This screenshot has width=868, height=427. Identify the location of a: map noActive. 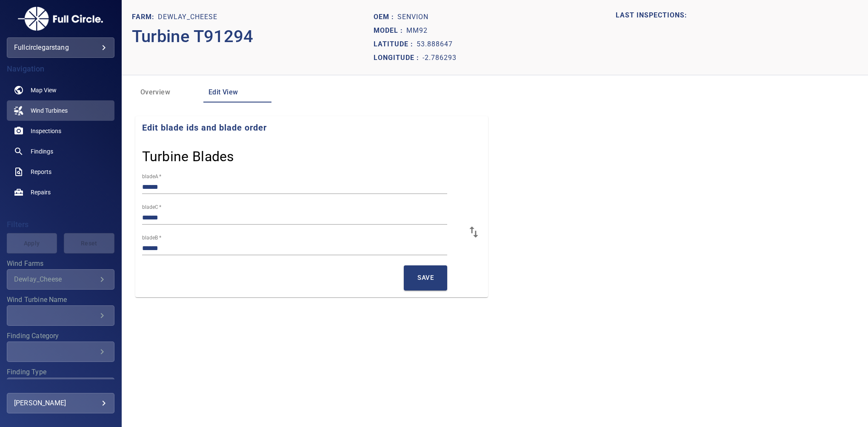
(61, 90).